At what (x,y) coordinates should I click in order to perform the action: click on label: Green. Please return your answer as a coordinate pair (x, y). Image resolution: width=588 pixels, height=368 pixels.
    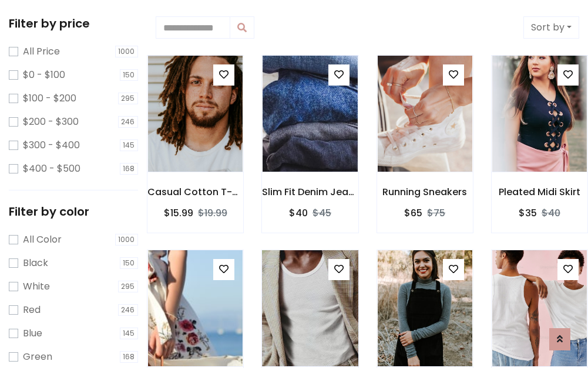
    Looking at the image, I should click on (38, 357).